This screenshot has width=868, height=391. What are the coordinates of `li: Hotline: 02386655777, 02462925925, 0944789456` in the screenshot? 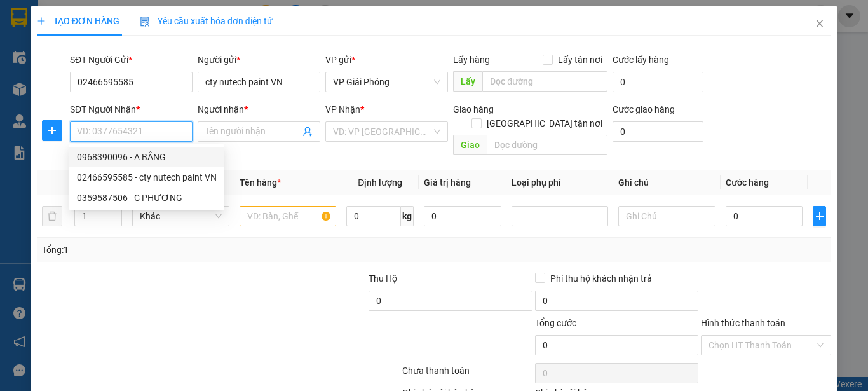 It's located at (325, 55).